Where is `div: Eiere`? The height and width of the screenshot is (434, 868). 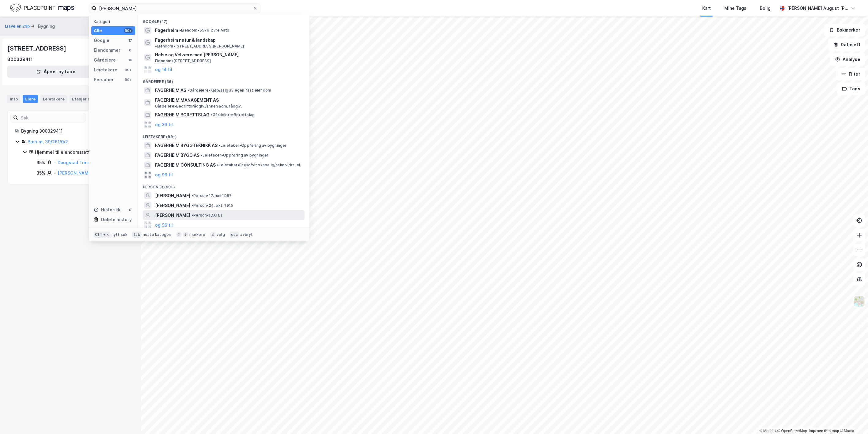 div: Eiere is located at coordinates (30, 99).